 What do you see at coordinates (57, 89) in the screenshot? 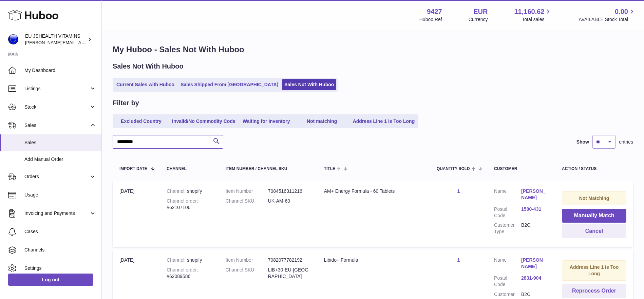
I see `span: Listings` at bounding box center [57, 89].